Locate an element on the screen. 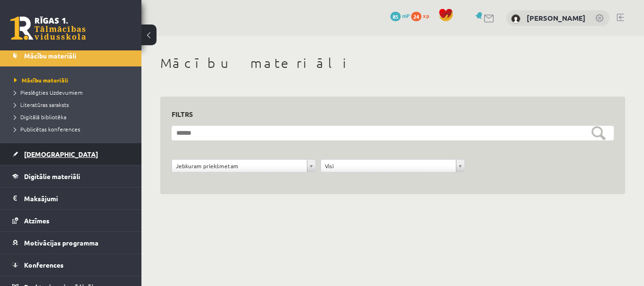  a: Motivācijas programma is located at coordinates (70, 243).